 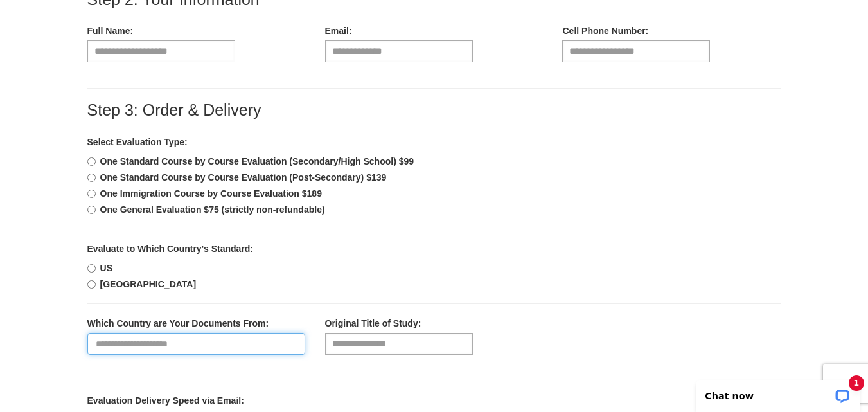 I want to click on label: Step 3: Order & Delivery, so click(x=174, y=111).